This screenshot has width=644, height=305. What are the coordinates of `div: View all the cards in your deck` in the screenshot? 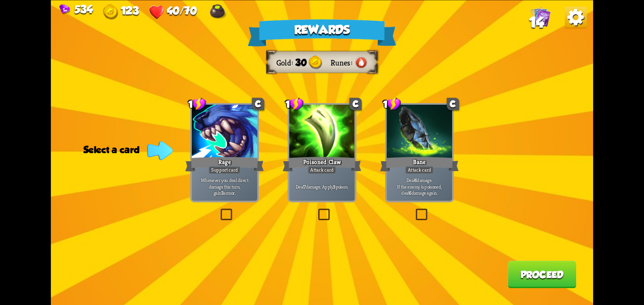 It's located at (541, 18).